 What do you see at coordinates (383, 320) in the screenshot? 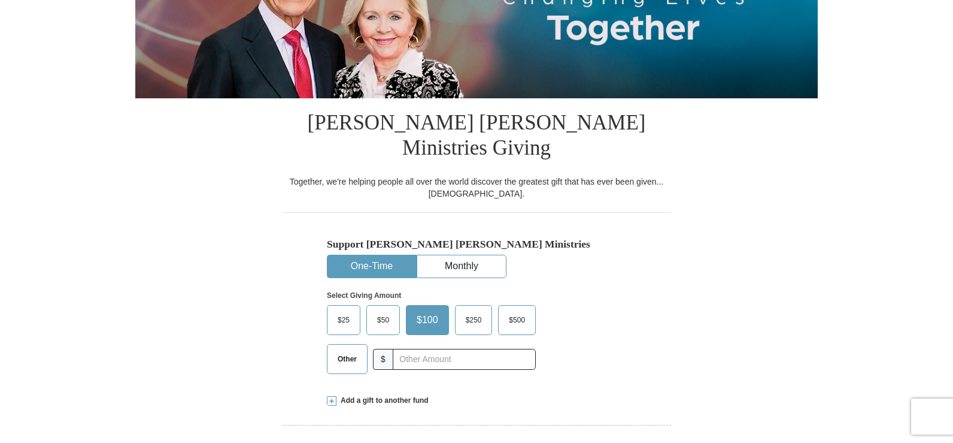
I see `span: $50` at bounding box center [383, 320].